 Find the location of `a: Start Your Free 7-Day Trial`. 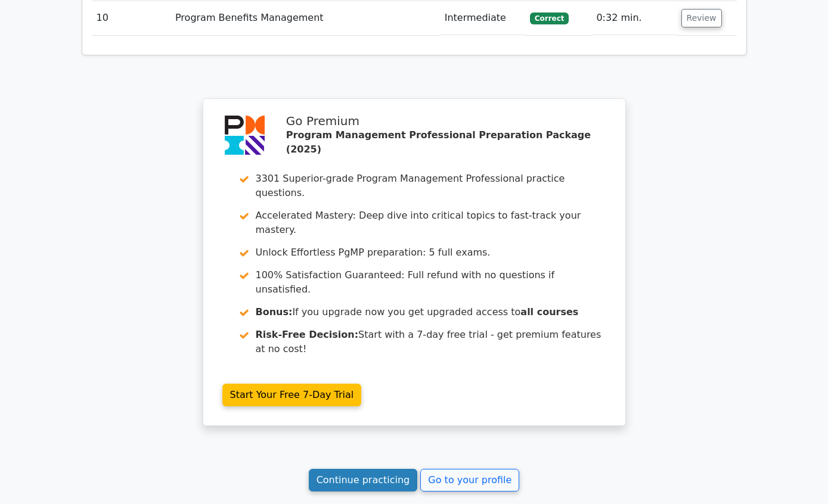

a: Start Your Free 7-Day Trial is located at coordinates (292, 395).